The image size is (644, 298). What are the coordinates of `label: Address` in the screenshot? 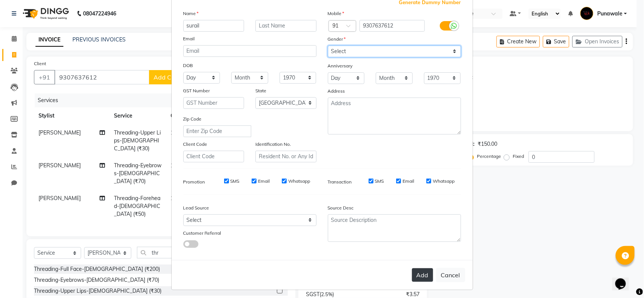 It's located at (337, 91).